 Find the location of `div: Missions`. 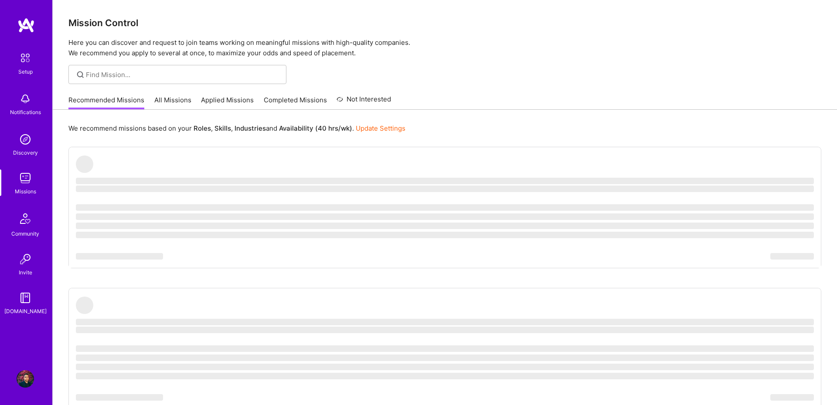

div: Missions is located at coordinates (25, 191).